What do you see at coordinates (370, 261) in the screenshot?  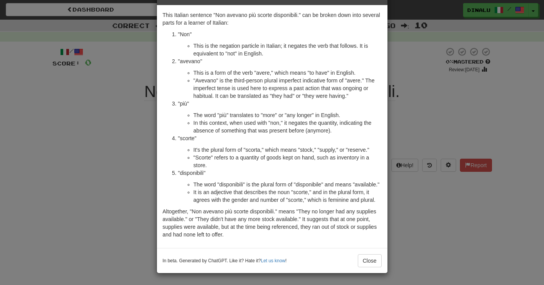 I see `button: Close` at bounding box center [370, 261].